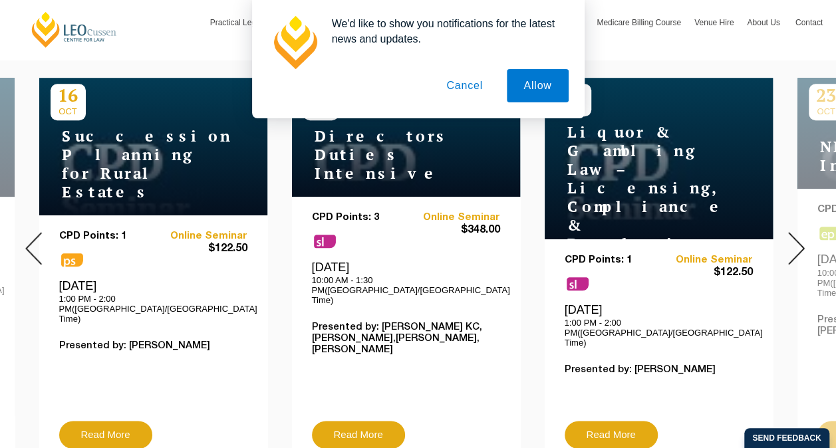 This screenshot has width=836, height=448. Describe the element at coordinates (294, 43) in the screenshot. I see `img: notification icon` at that location.